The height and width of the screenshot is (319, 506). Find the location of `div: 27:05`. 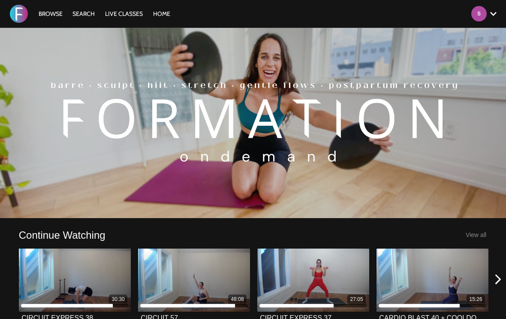

div: 27:05 is located at coordinates (357, 299).